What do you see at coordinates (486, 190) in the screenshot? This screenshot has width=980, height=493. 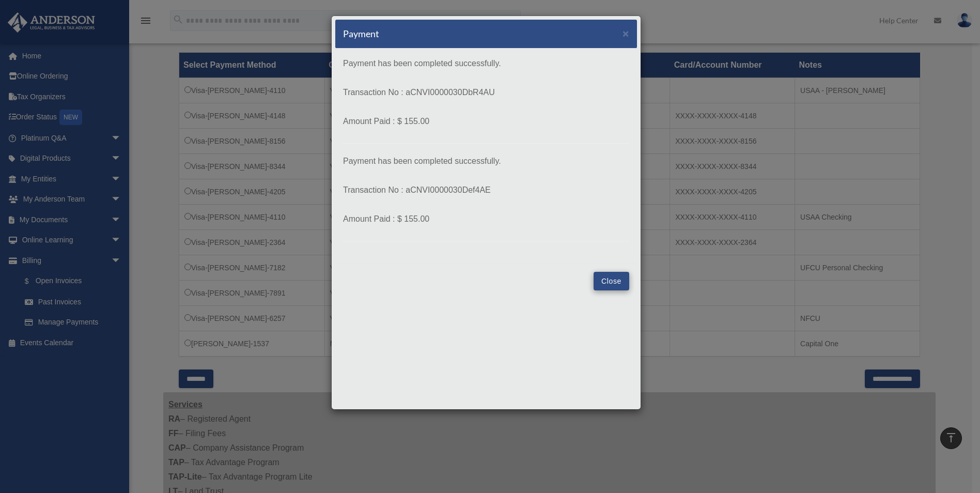 I see `p: Transaction No : aCNVI0000030Def4AE` at bounding box center [486, 190].